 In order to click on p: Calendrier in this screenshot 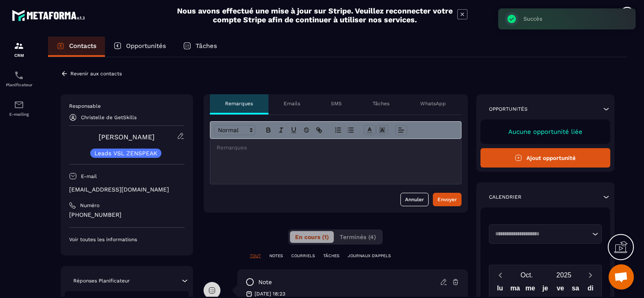, I will do `click(505, 197)`.